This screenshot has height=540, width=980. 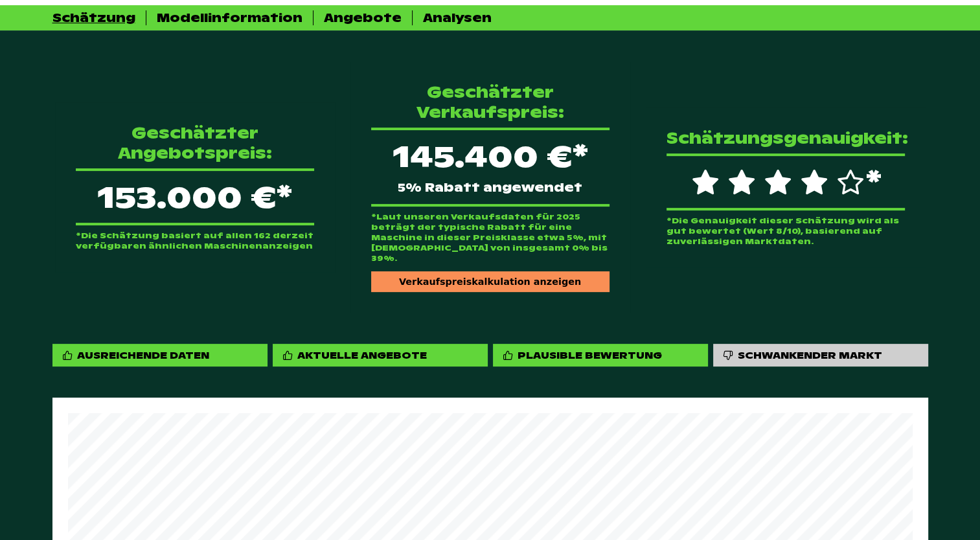 What do you see at coordinates (195, 241) in the screenshot?
I see `p: *Die Schätzung basiert auf allen 162 derzeit verfügbaren ähnlichen Maschinenanzeigen` at bounding box center [195, 241].